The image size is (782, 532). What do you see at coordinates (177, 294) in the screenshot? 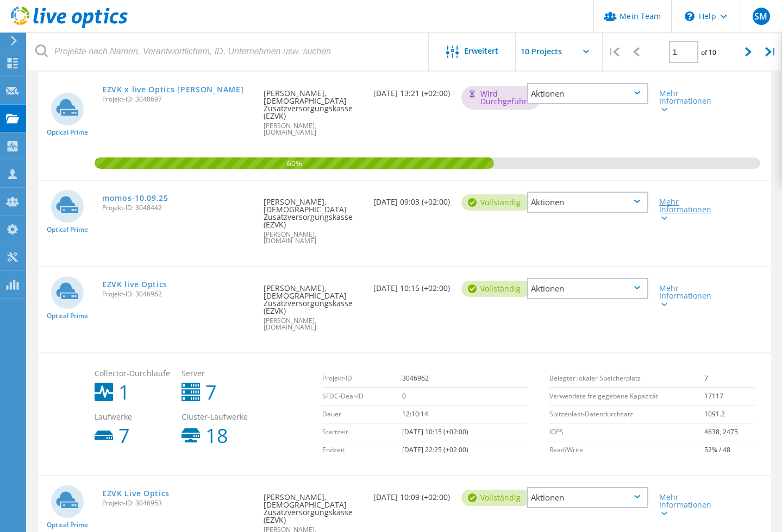
I see `span: Projekt-ID: 3046962` at bounding box center [177, 294].